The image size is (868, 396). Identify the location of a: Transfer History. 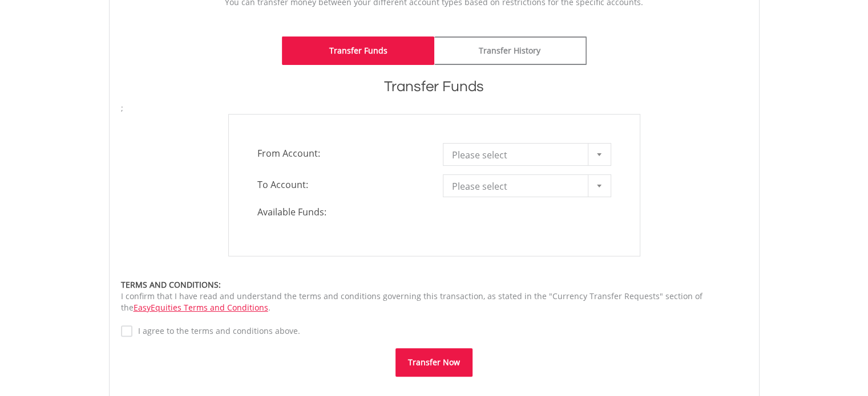
(510, 51).